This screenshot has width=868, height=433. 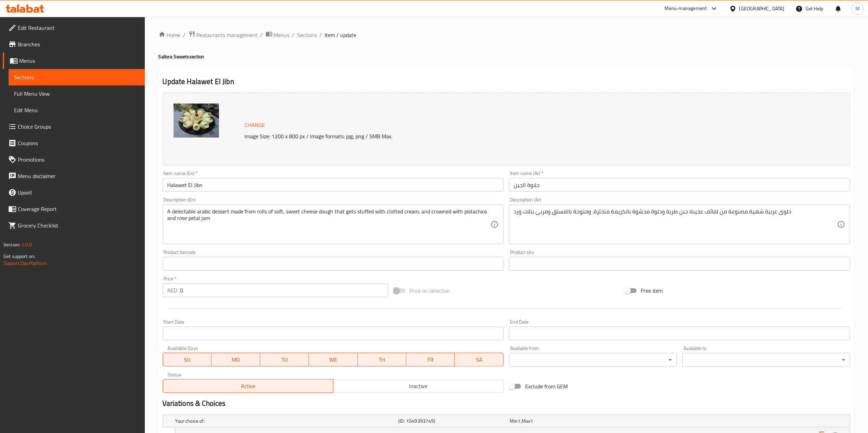 What do you see at coordinates (479, 359) in the screenshot?
I see `span: SA` at bounding box center [479, 359].